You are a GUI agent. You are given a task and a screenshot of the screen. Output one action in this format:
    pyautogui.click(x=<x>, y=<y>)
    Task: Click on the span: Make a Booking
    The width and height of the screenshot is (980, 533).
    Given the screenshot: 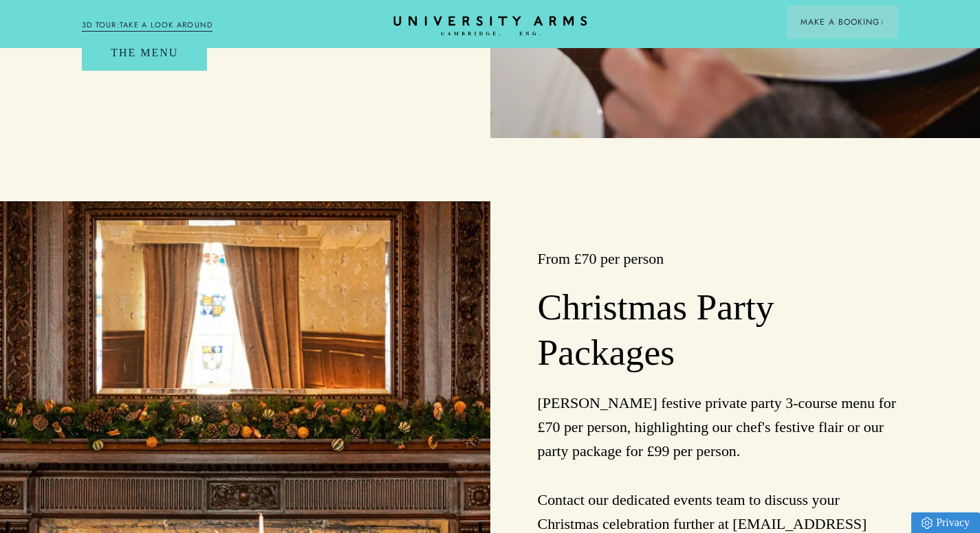 What is the action you would take?
    pyautogui.click(x=843, y=22)
    